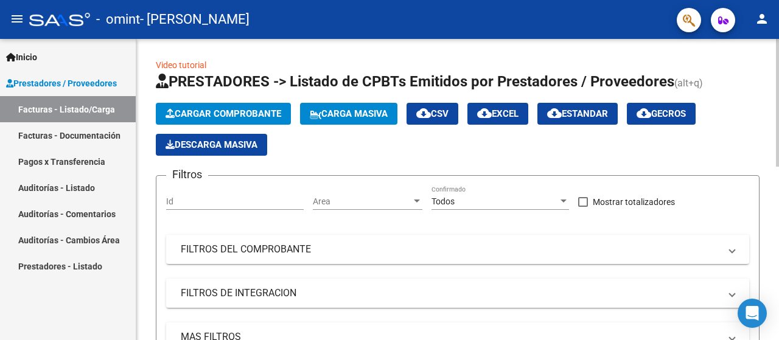  I want to click on mat-expansion-panel-header: FILTROS DEL COMPROBANTE, so click(458, 250).